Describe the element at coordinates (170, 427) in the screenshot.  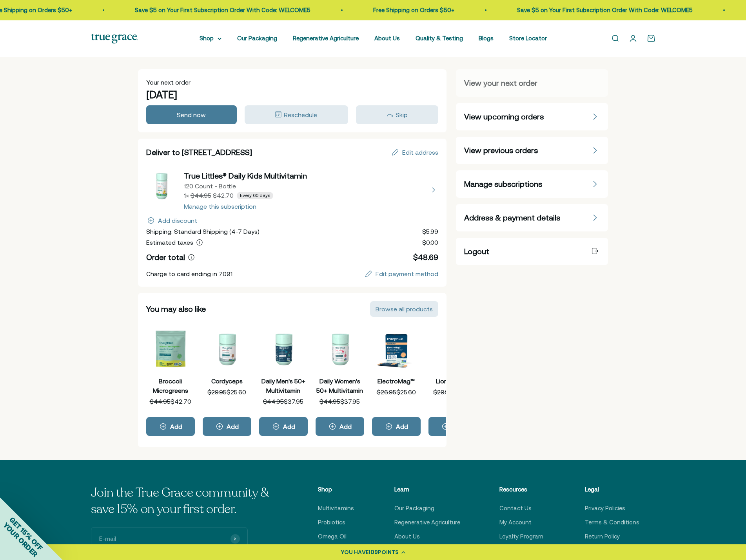
I see `button: Add Broccoli Microgreens` at that location.